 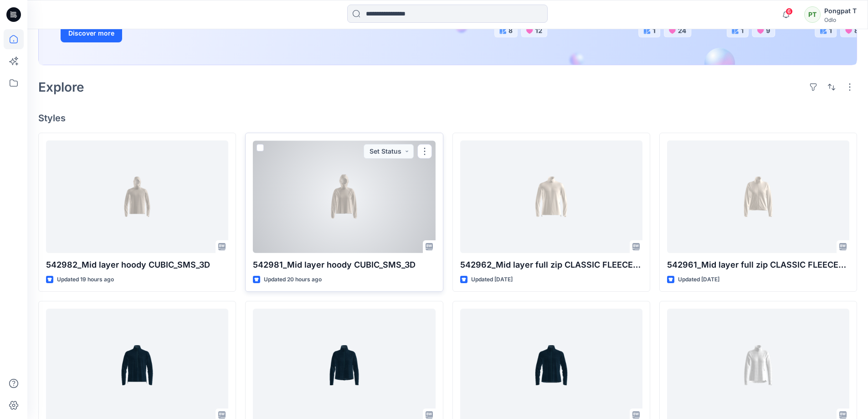 What do you see at coordinates (163, 33) in the screenshot?
I see `a: Discover more` at bounding box center [163, 33].